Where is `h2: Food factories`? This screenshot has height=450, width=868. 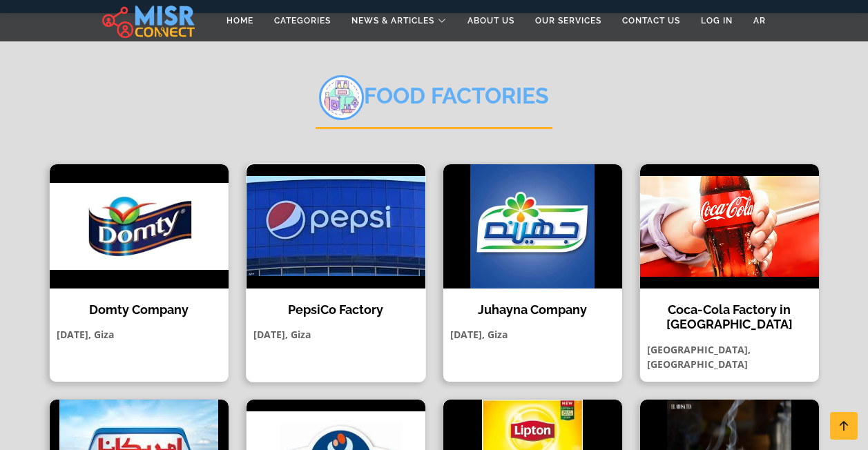
h2: Food factories is located at coordinates (434, 102).